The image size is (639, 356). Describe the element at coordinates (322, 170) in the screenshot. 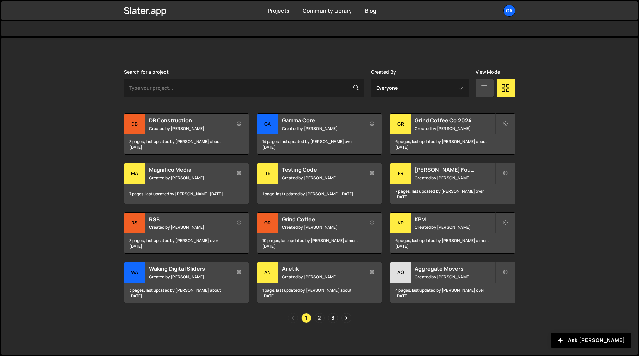

I see `h2: Testing Code` at that location.